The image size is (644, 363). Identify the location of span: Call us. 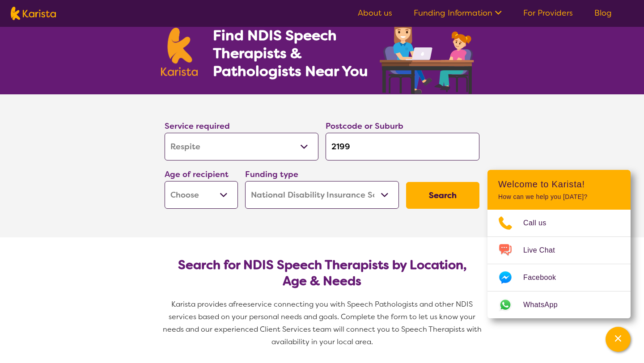
(540, 223).